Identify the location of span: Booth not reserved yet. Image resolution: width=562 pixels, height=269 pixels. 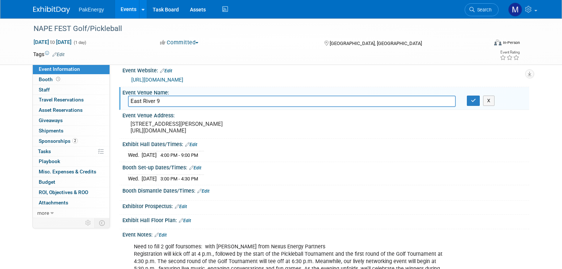
(58, 79).